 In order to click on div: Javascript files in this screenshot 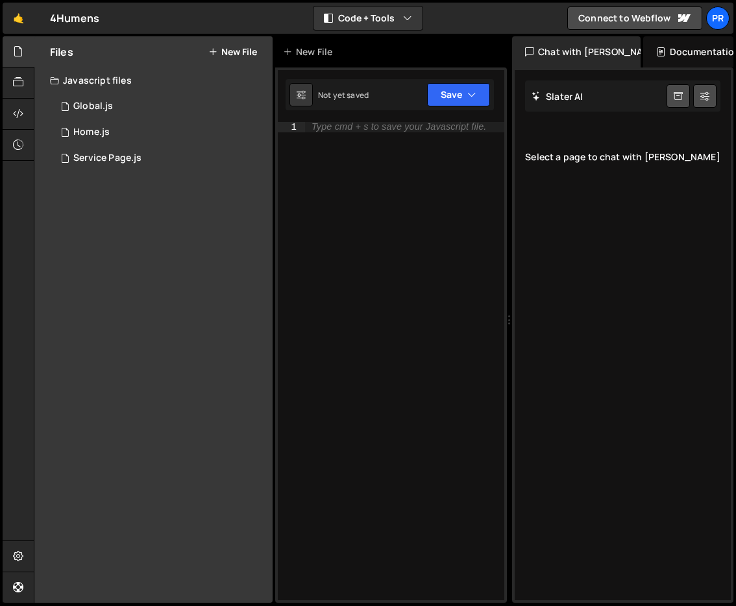, I will do `click(153, 81)`.